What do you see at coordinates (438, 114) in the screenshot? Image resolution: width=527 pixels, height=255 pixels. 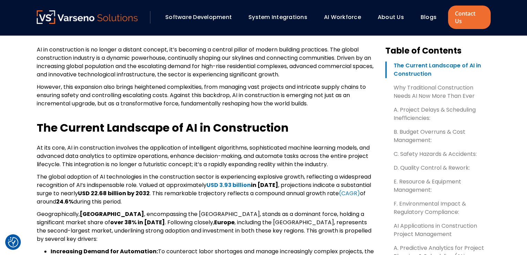 I see `a: A. Project Delays & Scheduling Inefficiencies:` at bounding box center [438, 114].